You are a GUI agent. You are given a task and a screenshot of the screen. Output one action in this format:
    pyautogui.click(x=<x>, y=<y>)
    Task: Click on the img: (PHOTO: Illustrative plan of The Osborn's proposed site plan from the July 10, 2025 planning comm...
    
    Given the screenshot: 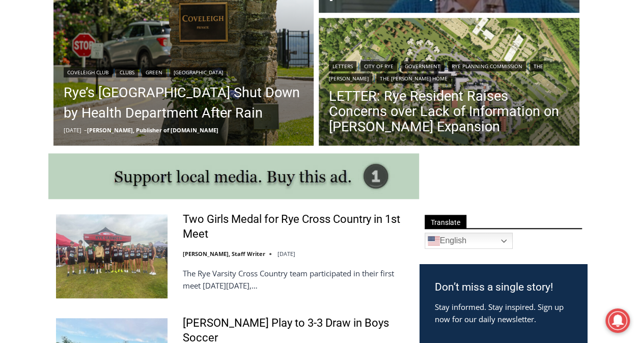 What is the action you would take?
    pyautogui.click(x=449, y=83)
    